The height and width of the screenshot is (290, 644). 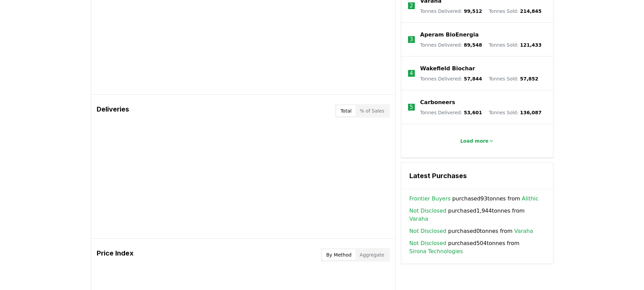 What do you see at coordinates (531, 199) in the screenshot?
I see `a: Alithic` at bounding box center [531, 199].